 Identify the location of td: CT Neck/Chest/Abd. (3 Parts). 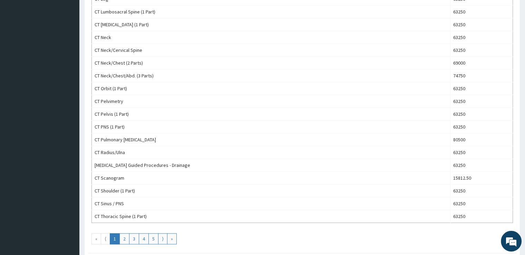
(271, 76).